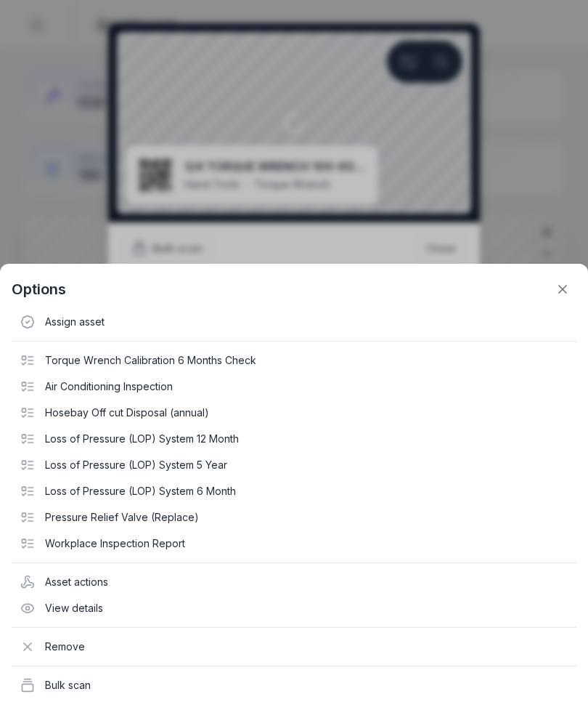 This screenshot has width=588, height=710. Describe the element at coordinates (294, 386) in the screenshot. I see `div: Air Conditioning Inspection` at that location.